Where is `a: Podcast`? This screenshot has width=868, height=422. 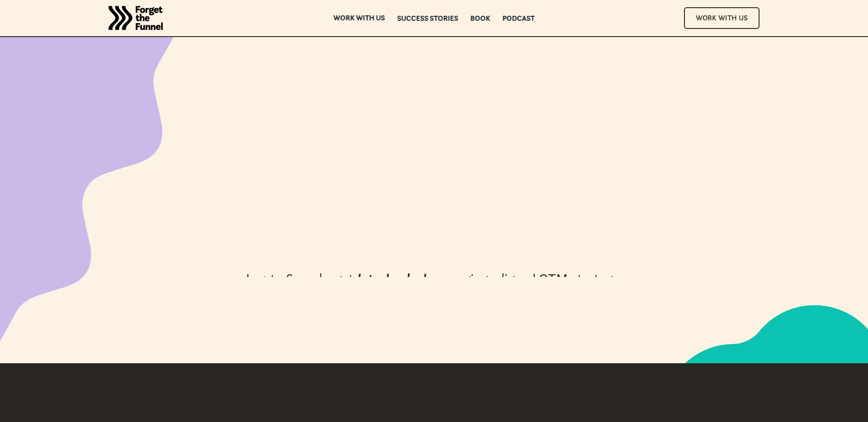
a: Podcast is located at coordinates (519, 18).